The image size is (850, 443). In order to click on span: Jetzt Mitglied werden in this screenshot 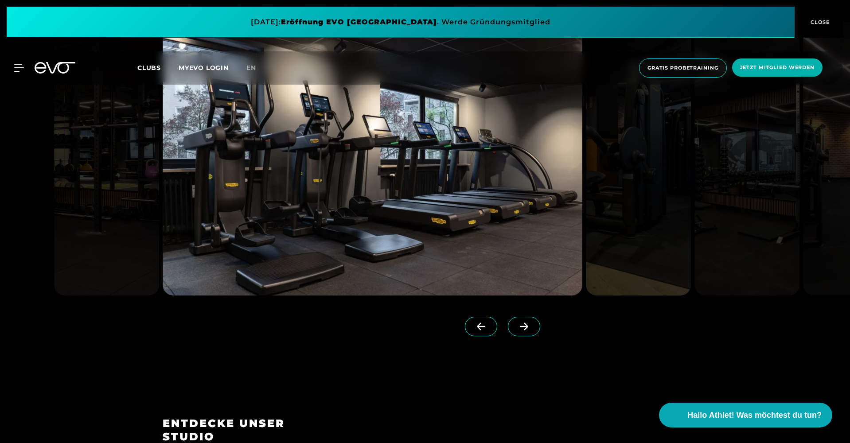, I will do `click(777, 67)`.